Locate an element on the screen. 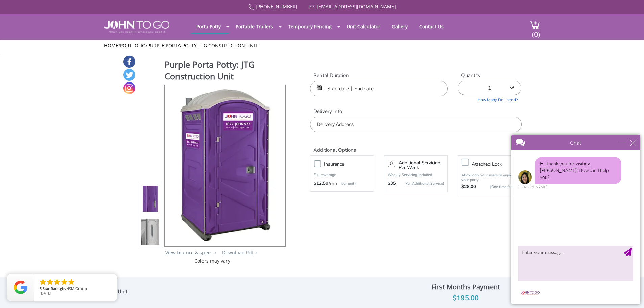 Image resolution: width=644 pixels, height=308 pixels. strong: $28.00 is located at coordinates (468, 187).